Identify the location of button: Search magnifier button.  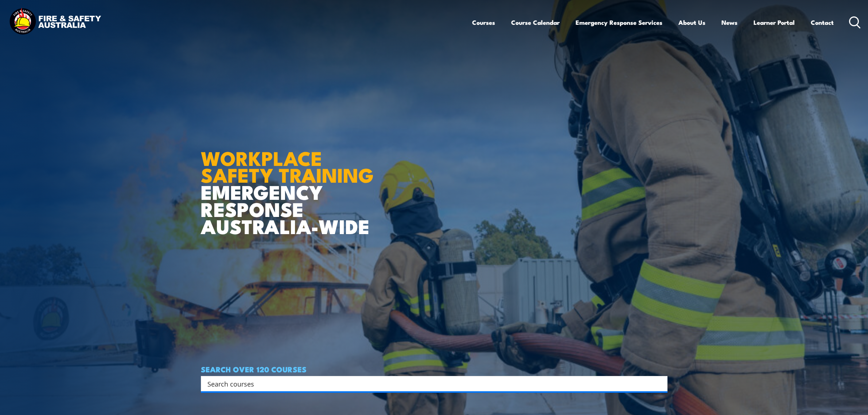
(660, 384).